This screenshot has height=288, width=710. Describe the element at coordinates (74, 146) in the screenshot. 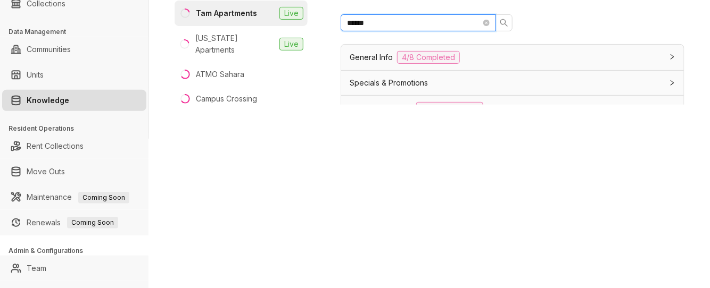

I see `li: Rent Collections` at that location.